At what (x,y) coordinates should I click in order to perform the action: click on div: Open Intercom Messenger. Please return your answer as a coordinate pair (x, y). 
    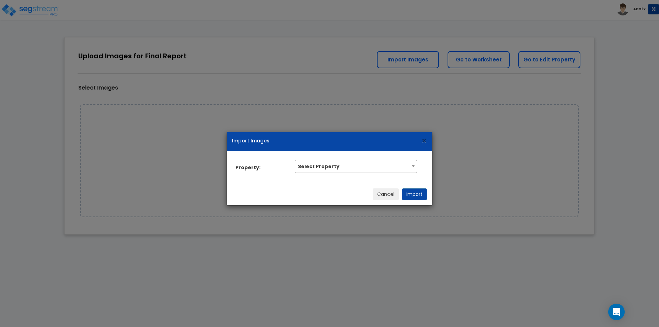
    Looking at the image, I should click on (617, 312).